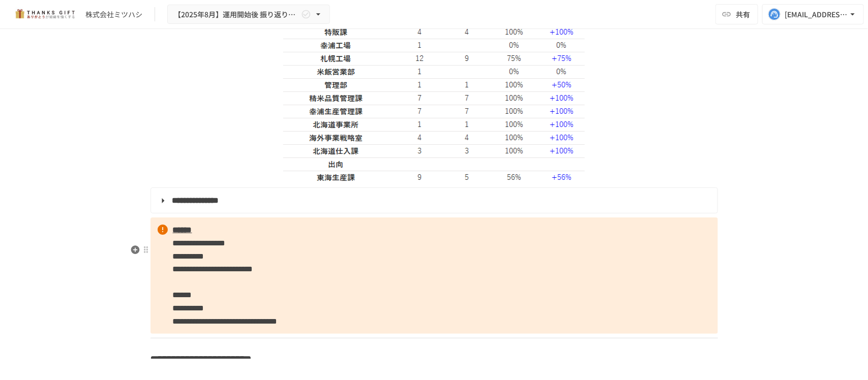  I want to click on span: 共有, so click(742, 14).